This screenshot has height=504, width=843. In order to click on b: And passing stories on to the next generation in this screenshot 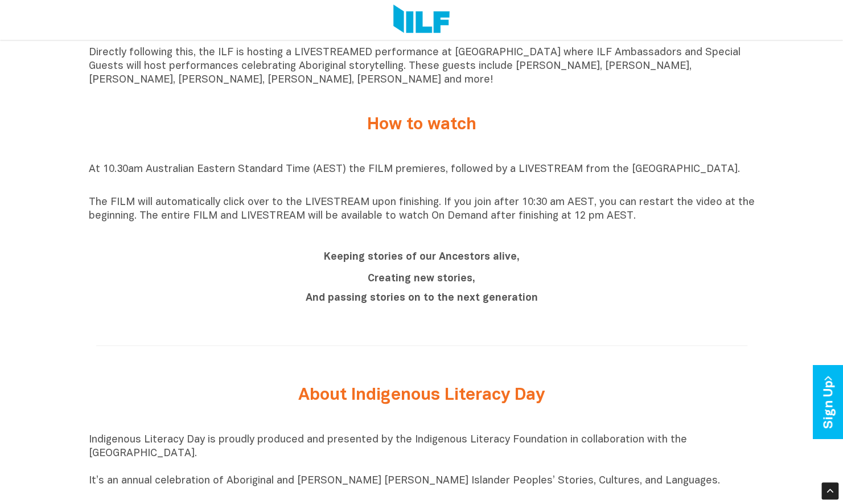, I will do `click(422, 297)`.